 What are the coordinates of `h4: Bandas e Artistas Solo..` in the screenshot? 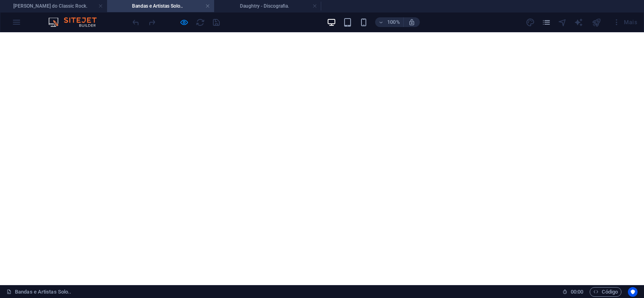 It's located at (161, 6).